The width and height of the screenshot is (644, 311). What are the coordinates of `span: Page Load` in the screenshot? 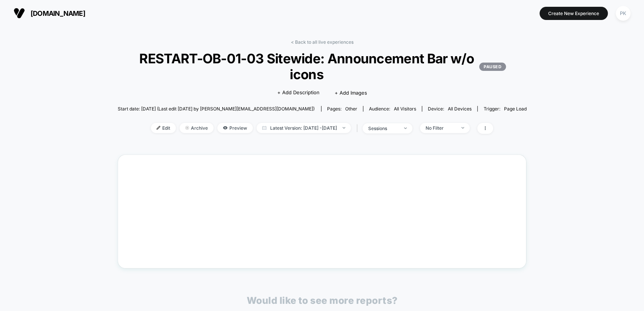 It's located at (515, 109).